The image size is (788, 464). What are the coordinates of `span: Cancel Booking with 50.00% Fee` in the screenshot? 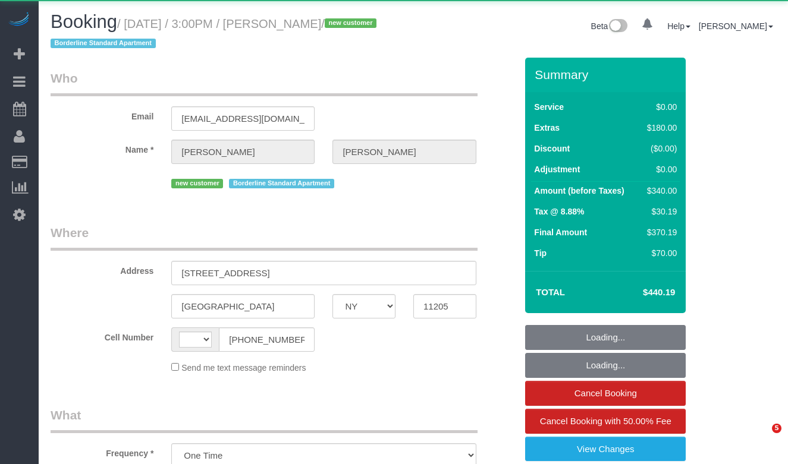 It's located at (605, 421).